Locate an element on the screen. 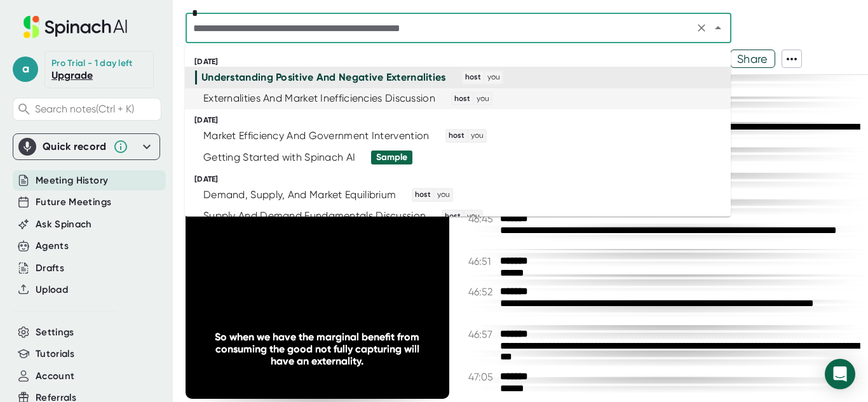  button: Settings is located at coordinates (55, 332).